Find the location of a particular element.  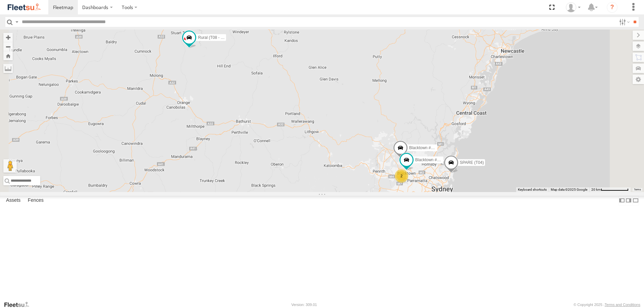

a: Terms and Conditions is located at coordinates (622, 305).